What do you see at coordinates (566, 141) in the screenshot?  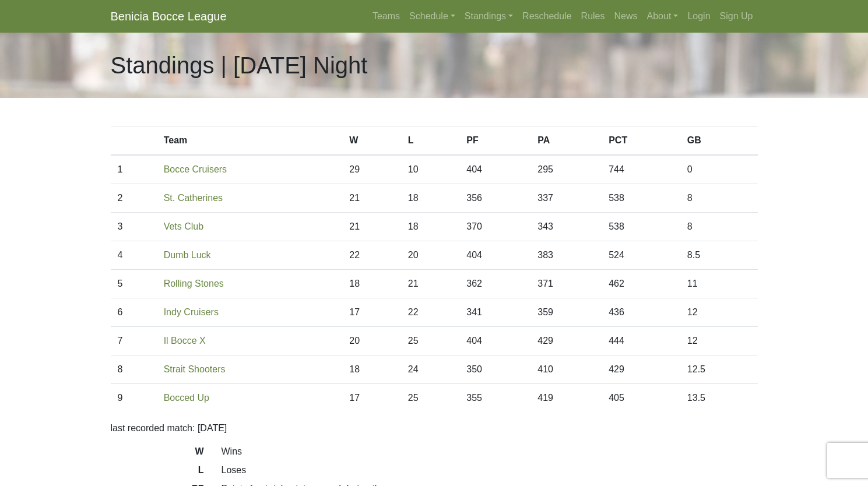 I see `th: PA` at bounding box center [566, 141].